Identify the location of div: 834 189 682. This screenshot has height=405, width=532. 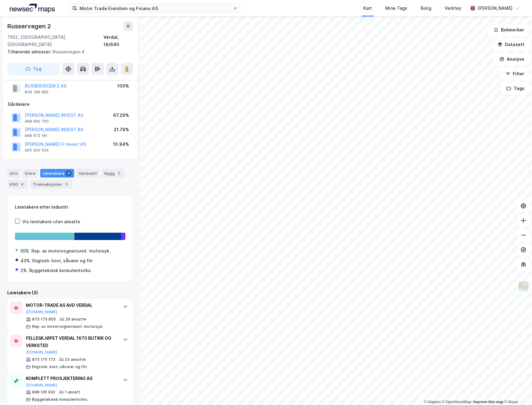
(37, 92).